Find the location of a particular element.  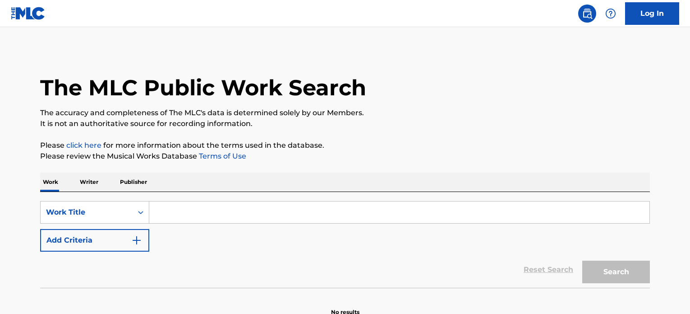

h1: The MLC Public Work Search is located at coordinates (203, 88).